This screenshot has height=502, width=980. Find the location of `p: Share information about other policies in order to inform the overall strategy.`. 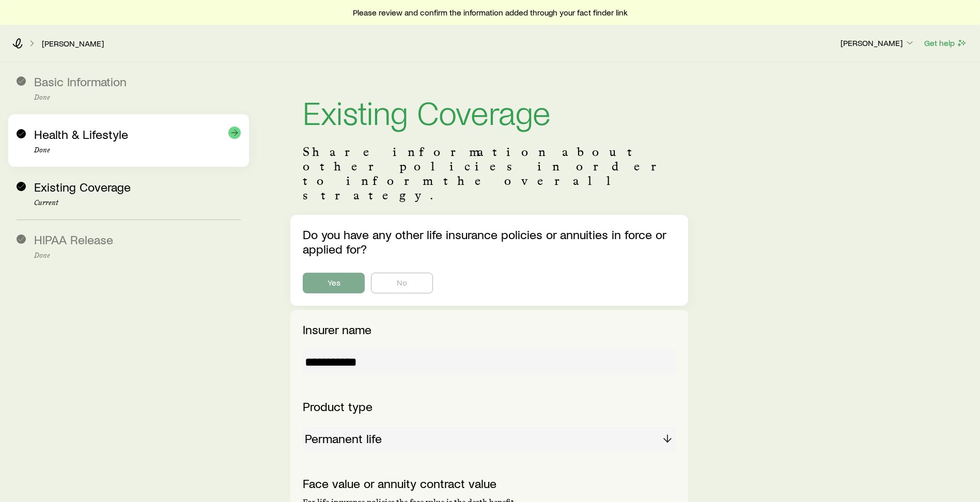

p: Share information about other policies in order to inform the overall strategy. is located at coordinates (489, 174).